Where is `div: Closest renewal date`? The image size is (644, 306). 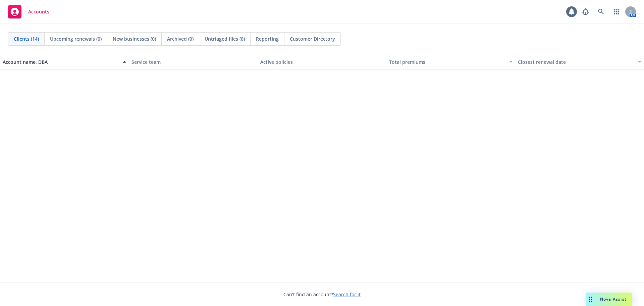 div: Closest renewal date is located at coordinates (576, 62).